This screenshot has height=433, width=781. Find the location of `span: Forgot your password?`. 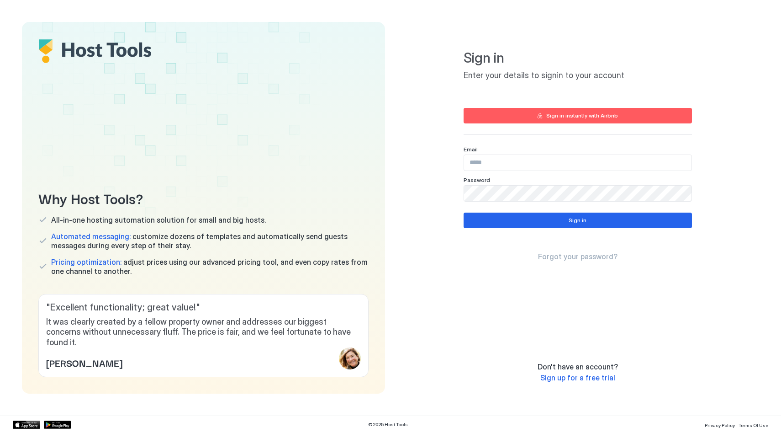

span: Forgot your password? is located at coordinates (578, 256).